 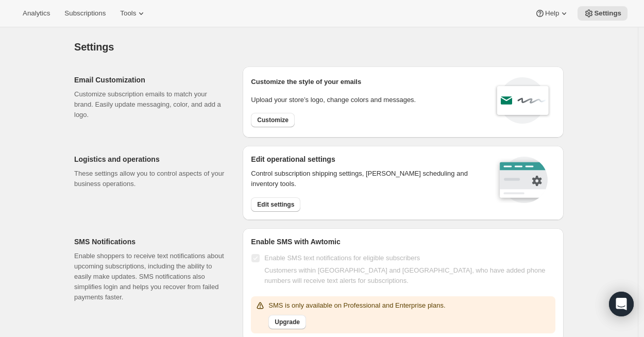 What do you see at coordinates (403, 241) in the screenshot?
I see `h2: Enable SMS with Awtomic` at bounding box center [403, 241].